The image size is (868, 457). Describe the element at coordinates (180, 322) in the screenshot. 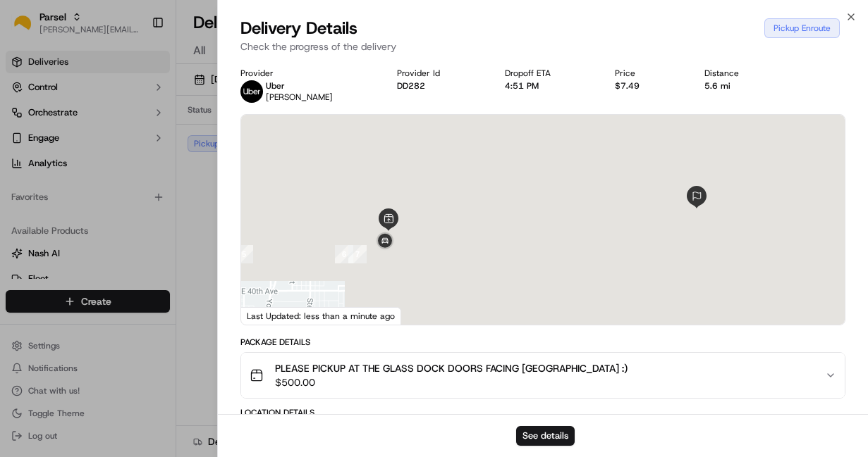

I see `span: API Documentation` at that location.